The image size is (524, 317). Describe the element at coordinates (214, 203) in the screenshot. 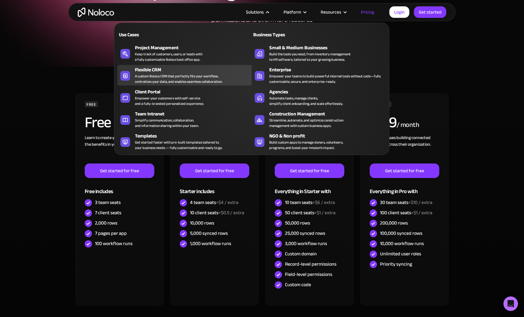

I see `div: 4 team seats` at that location.